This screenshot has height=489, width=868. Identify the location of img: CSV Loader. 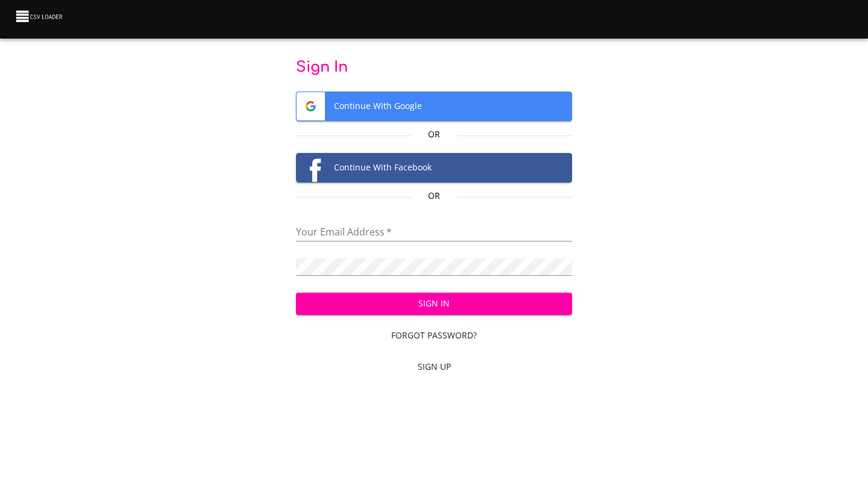
(39, 16).